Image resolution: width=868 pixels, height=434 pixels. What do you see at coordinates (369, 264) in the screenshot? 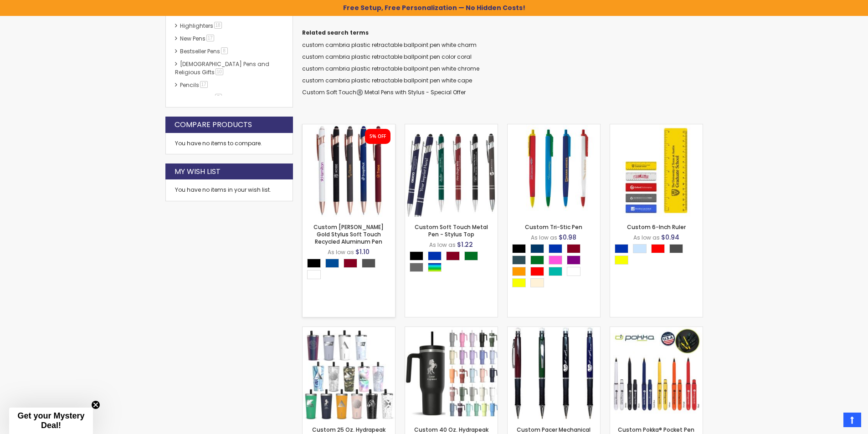
I see `div: Gunmetal` at bounding box center [369, 264].